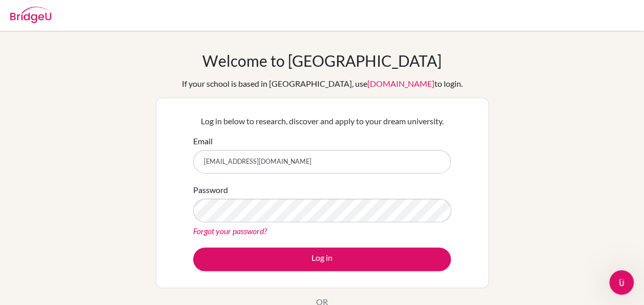  Describe the element at coordinates (31, 15) in the screenshot. I see `img: Bridge-U` at that location.